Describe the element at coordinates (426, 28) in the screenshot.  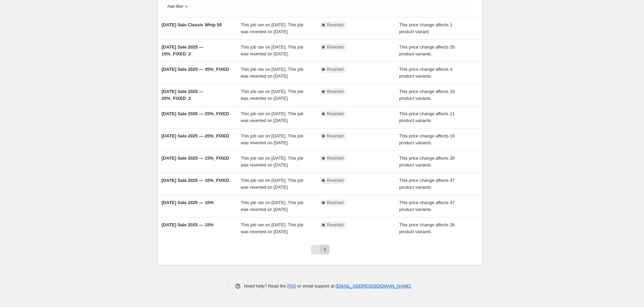
I see `span: This price change affects 1 product variant.` at that location.